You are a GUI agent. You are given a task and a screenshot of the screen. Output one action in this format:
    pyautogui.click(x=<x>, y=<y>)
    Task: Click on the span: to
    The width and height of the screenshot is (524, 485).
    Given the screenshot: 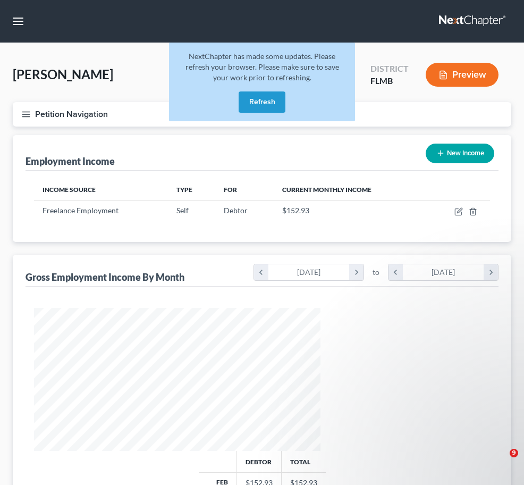 What is the action you would take?
    pyautogui.click(x=376, y=272)
    